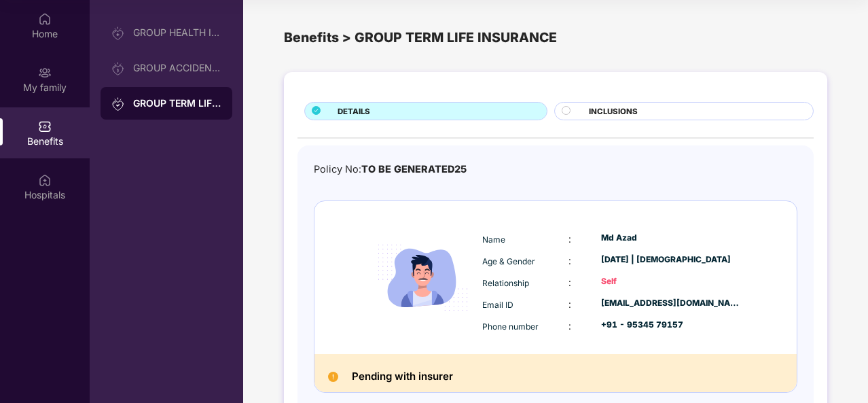  What do you see at coordinates (333, 376) in the screenshot?
I see `img: Pending` at bounding box center [333, 376].